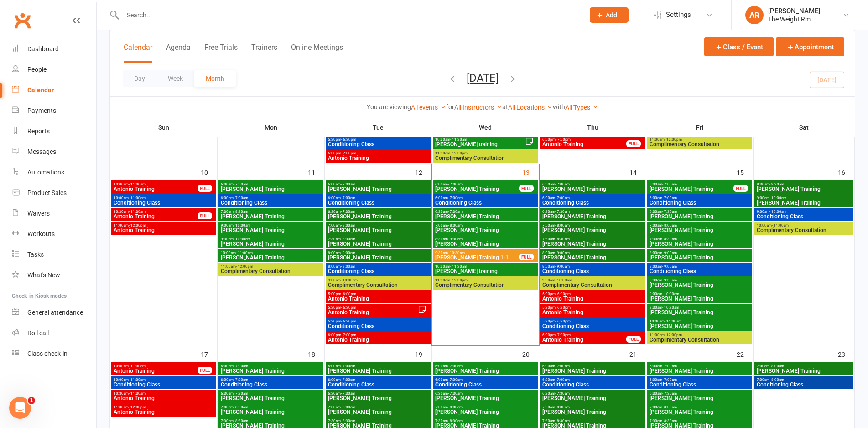 The width and height of the screenshot is (868, 428). Describe the element at coordinates (592, 321) in the screenshot. I see `span: 5:30pm` at that location.